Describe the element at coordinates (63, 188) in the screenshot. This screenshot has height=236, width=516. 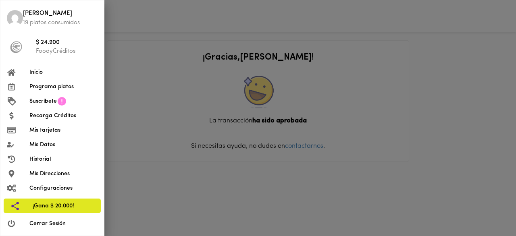
I see `span: Configuraciones` at that location.